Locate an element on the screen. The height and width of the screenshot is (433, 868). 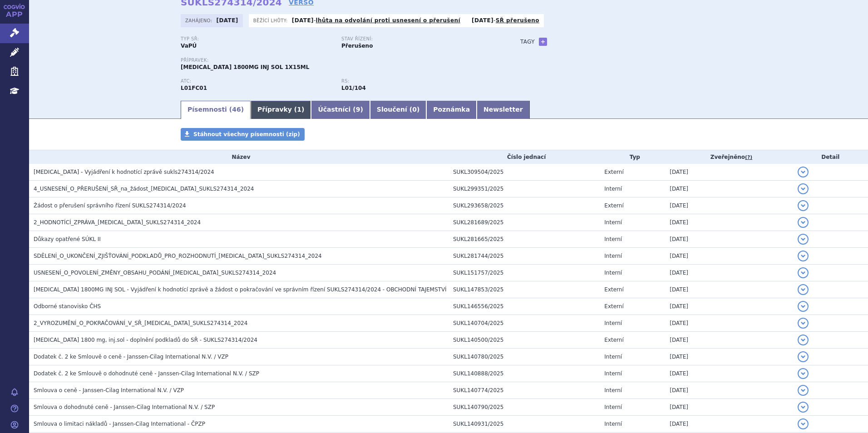
span: USNESENÍ_O_POVOLENÍ_ZMĚNY_OBSAHU_PODÁNÍ_DARZALEX_SUKLS274314_2024 is located at coordinates (155, 273).